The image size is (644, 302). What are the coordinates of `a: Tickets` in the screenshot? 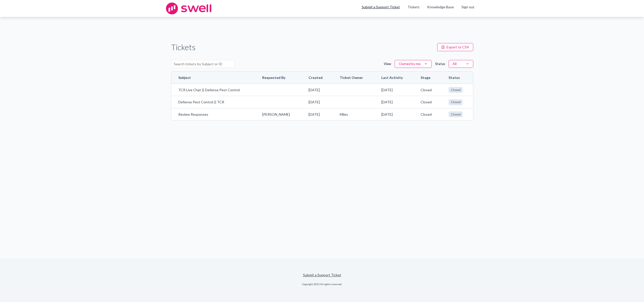 It's located at (414, 7).